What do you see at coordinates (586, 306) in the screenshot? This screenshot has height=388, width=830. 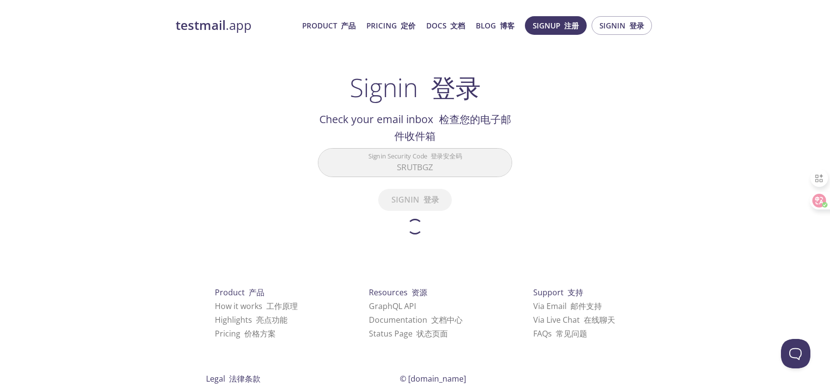 I see `font: 邮件支持` at bounding box center [586, 306].